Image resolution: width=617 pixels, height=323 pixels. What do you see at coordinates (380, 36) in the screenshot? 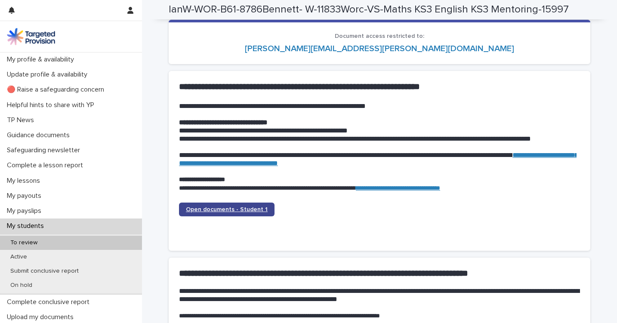
I see `span: Document access restricted to:` at bounding box center [380, 36].